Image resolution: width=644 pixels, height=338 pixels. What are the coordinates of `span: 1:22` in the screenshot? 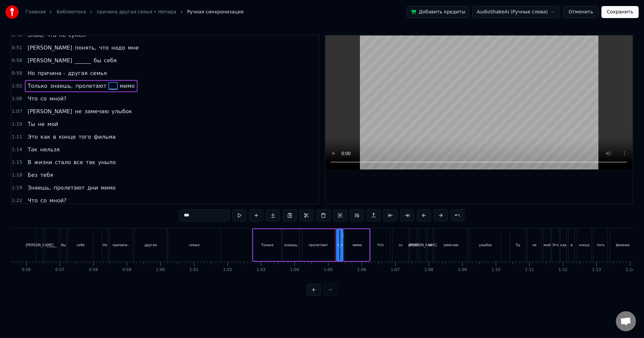 It's located at (17, 201).